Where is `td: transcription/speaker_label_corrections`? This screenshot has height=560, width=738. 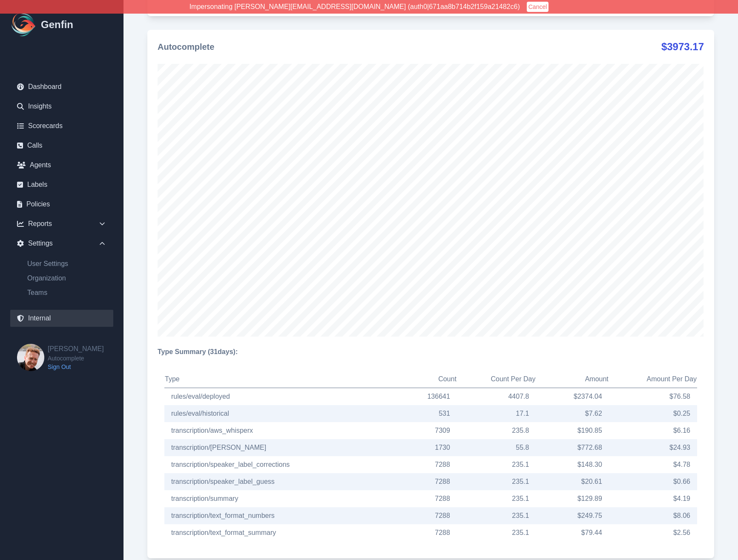
td: transcription/speaker_label_corrections is located at coordinates (279, 465).